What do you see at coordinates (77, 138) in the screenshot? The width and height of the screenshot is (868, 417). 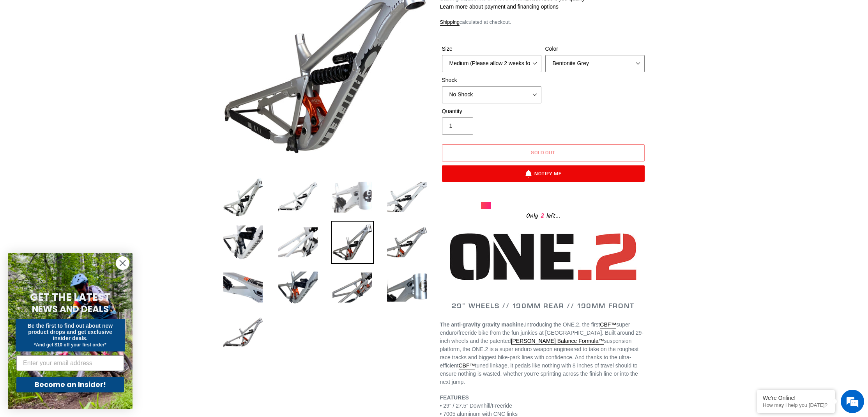 I see `span: We're online!` at bounding box center [77, 138].